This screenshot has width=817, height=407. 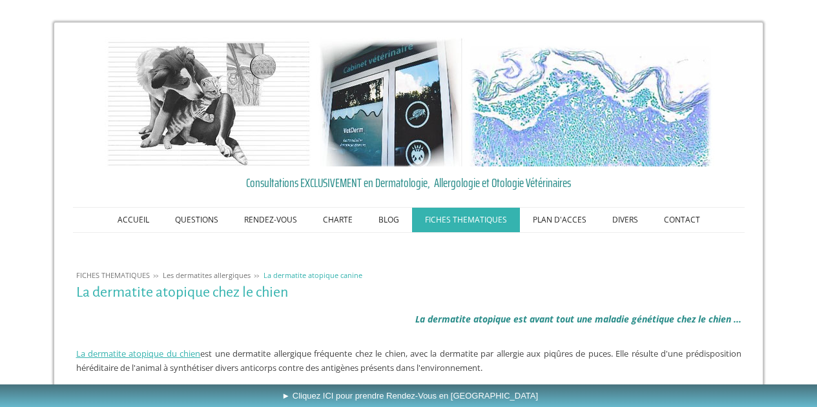 What do you see at coordinates (113, 275) in the screenshot?
I see `span: FICHES THEMATIQUES` at bounding box center [113, 275].